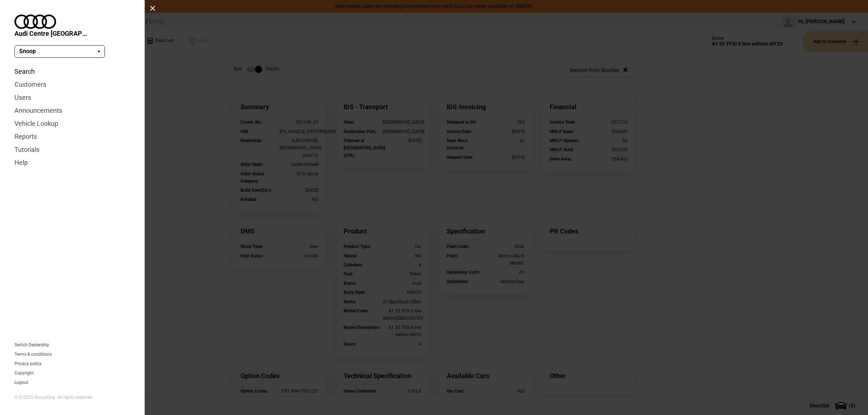  What do you see at coordinates (72, 136) in the screenshot?
I see `a: Reports` at bounding box center [72, 136].